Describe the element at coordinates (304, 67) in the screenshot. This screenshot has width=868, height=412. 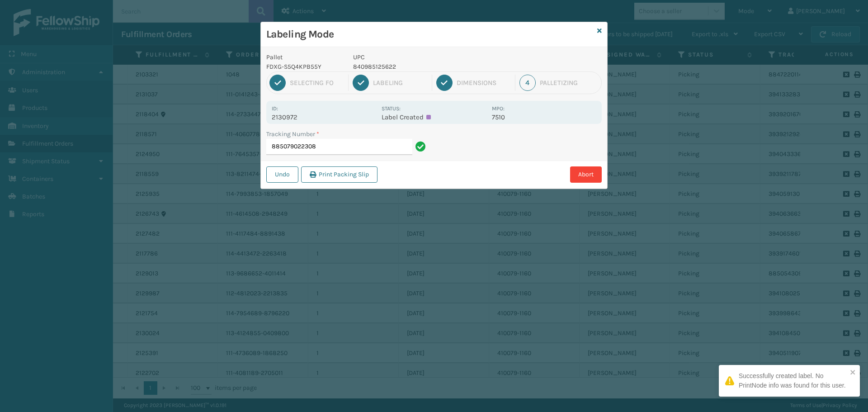
I see `p: FDXG-S5Q4KPB55Y` at that location.